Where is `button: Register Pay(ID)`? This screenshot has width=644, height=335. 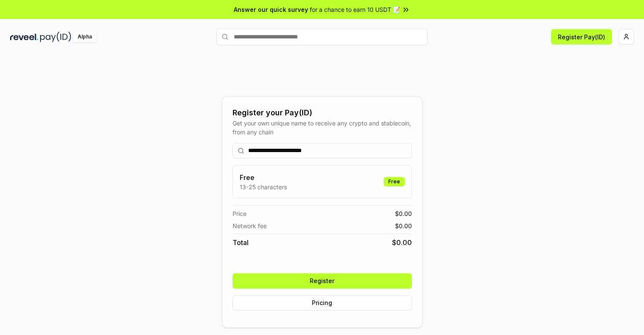
button: Register Pay(ID) is located at coordinates (582, 37).